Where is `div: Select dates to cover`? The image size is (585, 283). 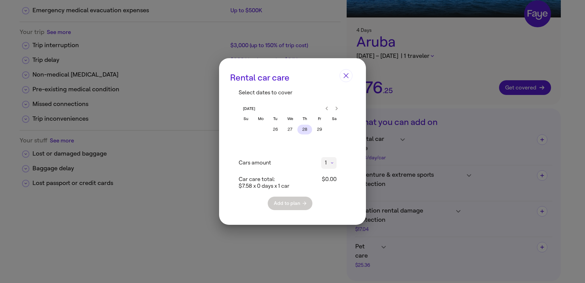 div: Select dates to cover is located at coordinates (290, 93).